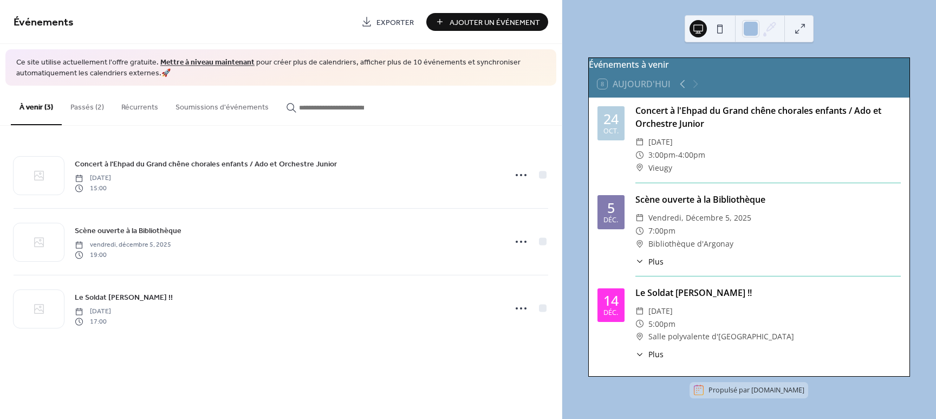  Describe the element at coordinates (128, 231) in the screenshot. I see `span: Scène ouverte à la Bibliothèque` at that location.